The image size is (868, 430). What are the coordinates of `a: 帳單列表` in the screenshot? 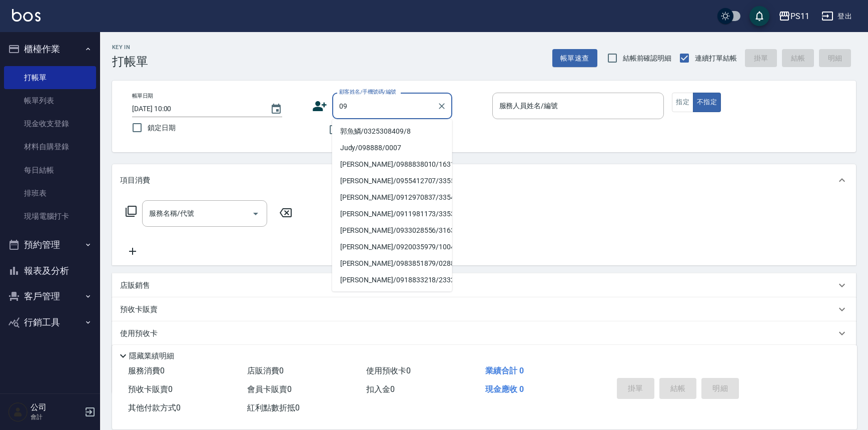 It's located at (50, 100).